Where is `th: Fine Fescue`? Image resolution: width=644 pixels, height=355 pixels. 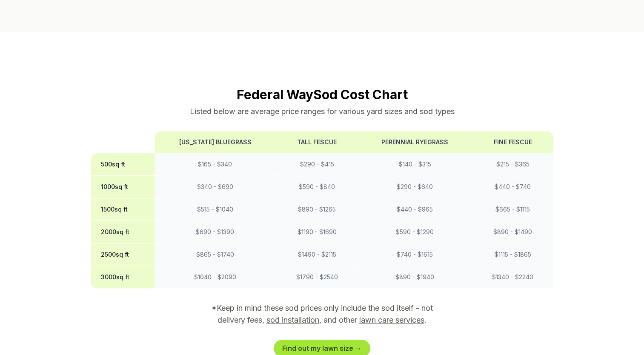
th: Fine Fescue is located at coordinates (513, 142).